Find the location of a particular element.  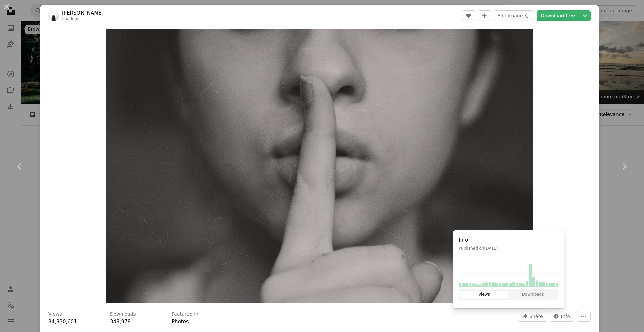

img: Go to Kristina Flour's profile is located at coordinates (54, 15).